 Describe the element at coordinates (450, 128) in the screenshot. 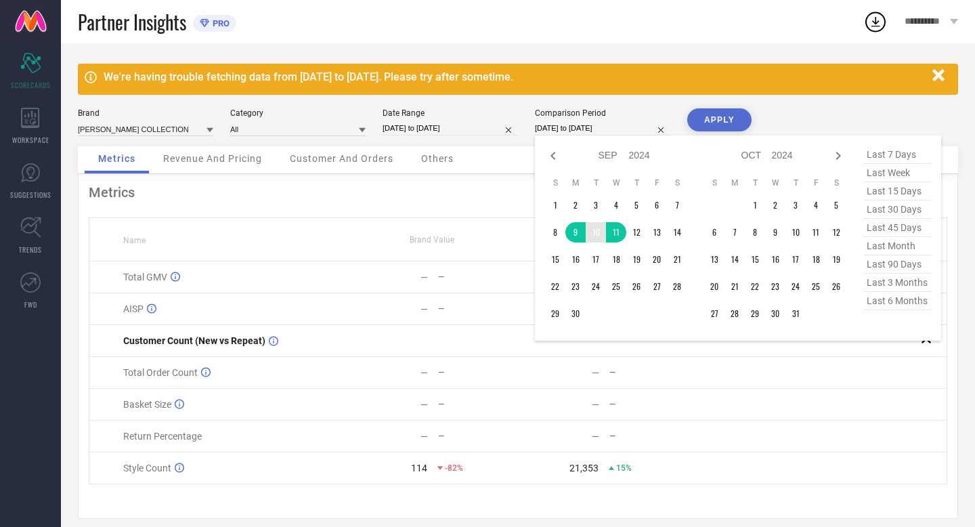

I see `input: Select date range` at that location.